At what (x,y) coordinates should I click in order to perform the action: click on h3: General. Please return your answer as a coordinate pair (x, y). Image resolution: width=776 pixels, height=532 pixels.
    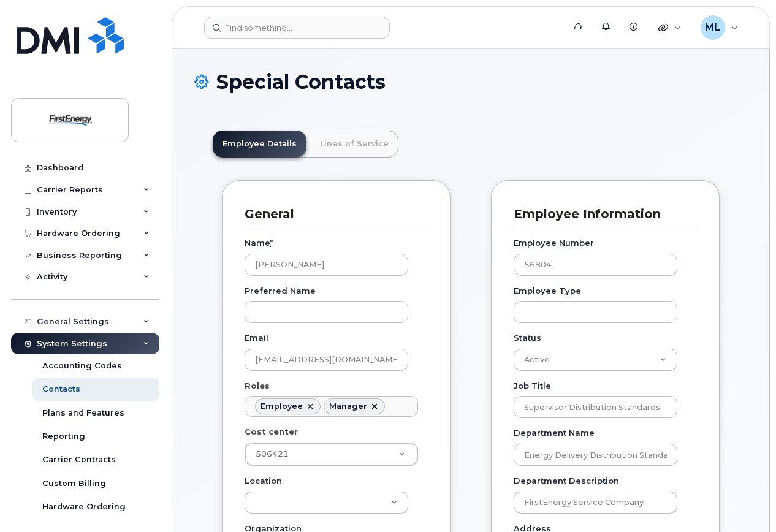
    Looking at the image, I should click on (332, 214).